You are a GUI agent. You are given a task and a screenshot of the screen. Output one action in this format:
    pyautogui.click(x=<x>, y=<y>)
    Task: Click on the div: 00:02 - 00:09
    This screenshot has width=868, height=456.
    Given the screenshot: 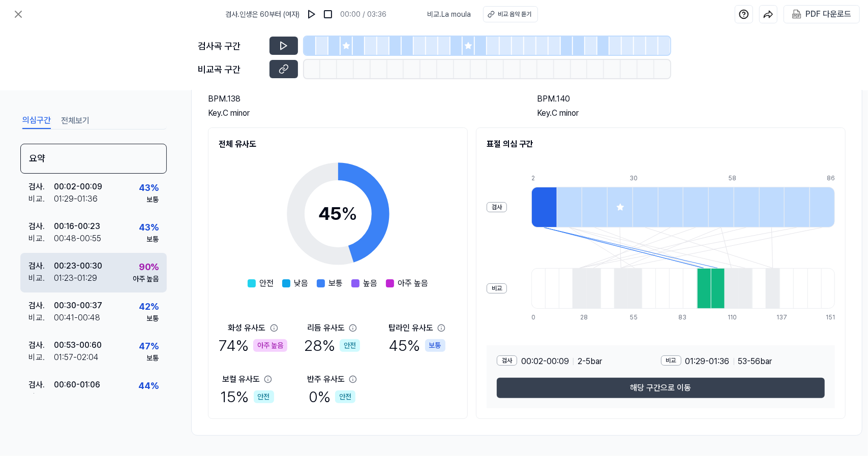 What is the action you would take?
    pyautogui.click(x=78, y=187)
    